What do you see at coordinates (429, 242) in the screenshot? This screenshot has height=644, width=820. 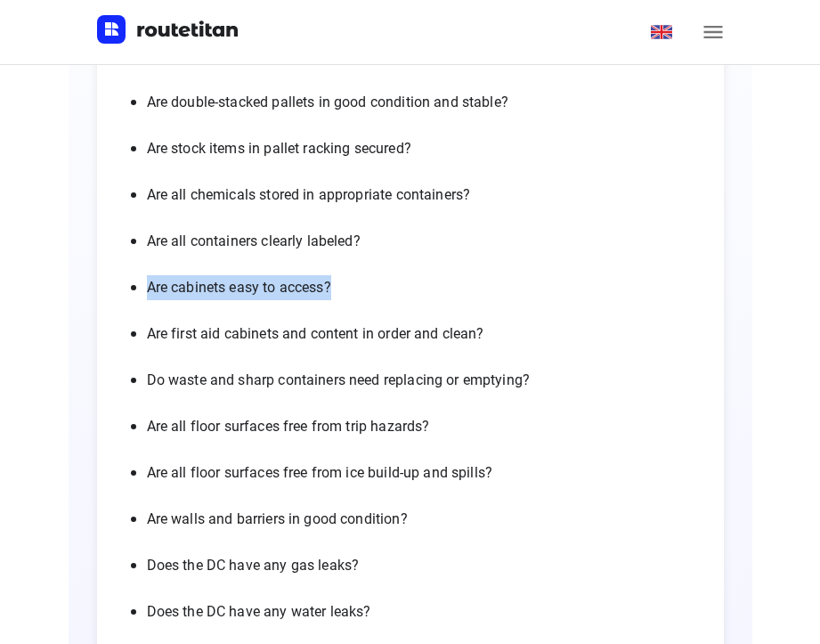 I see `p: Are all containers clearly labeled?` at bounding box center [429, 242].